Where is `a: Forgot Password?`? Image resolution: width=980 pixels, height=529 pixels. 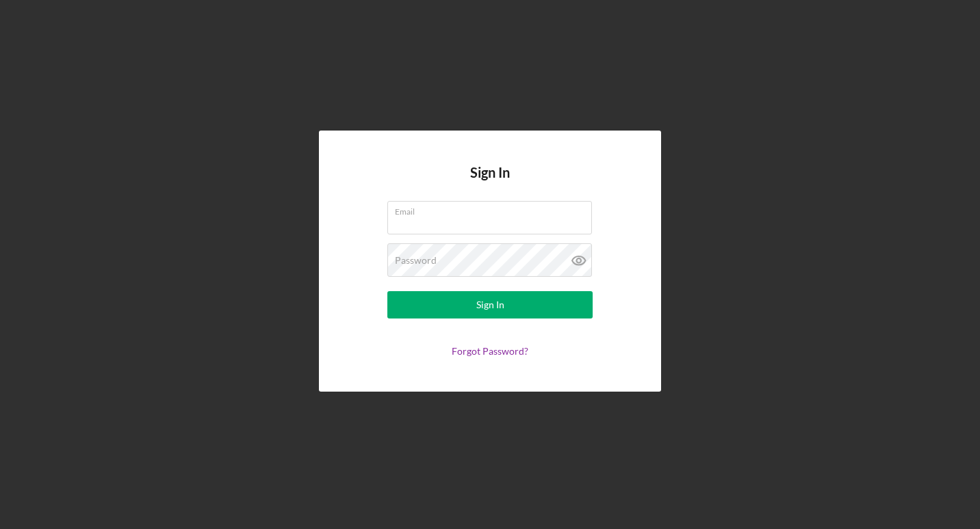
a: Forgot Password? is located at coordinates (490, 351).